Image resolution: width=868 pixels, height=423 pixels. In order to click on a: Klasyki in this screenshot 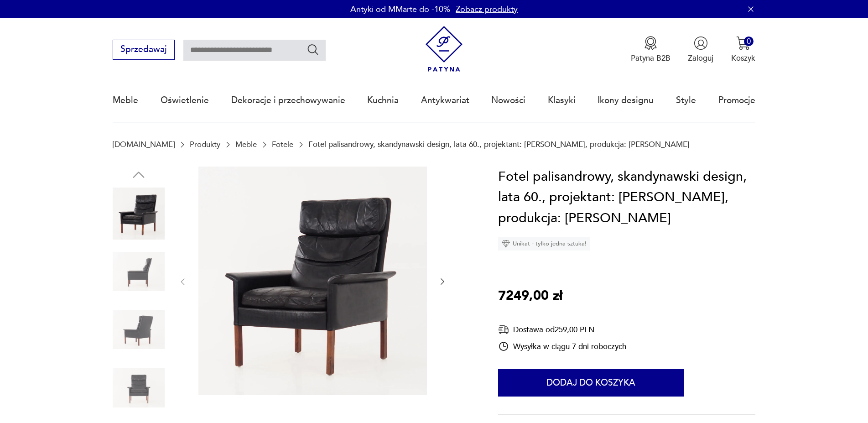, I will do `click(562, 100)`.